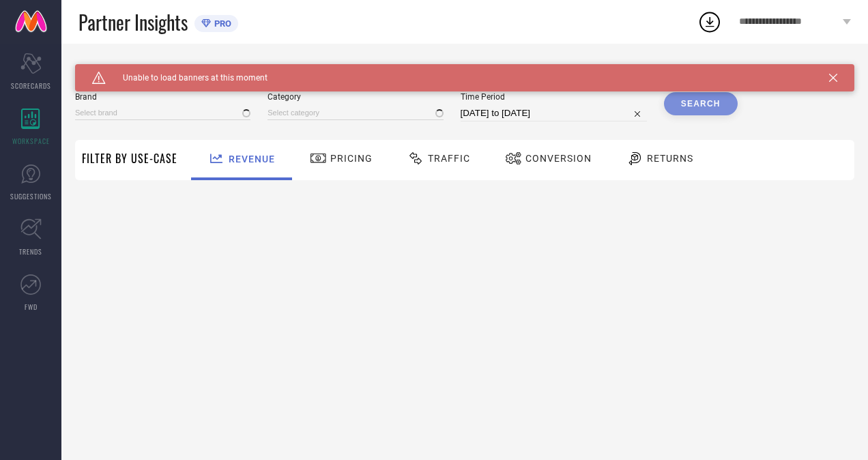  Describe the element at coordinates (31, 196) in the screenshot. I see `span: SUGGESTIONS` at that location.